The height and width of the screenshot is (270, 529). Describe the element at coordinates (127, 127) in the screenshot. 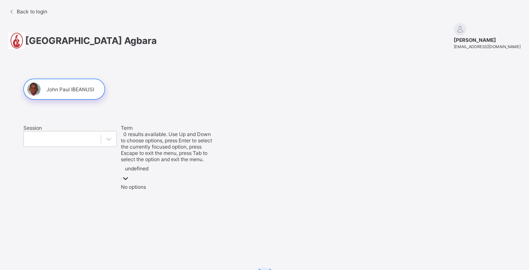

I see `span: Term` at that location.